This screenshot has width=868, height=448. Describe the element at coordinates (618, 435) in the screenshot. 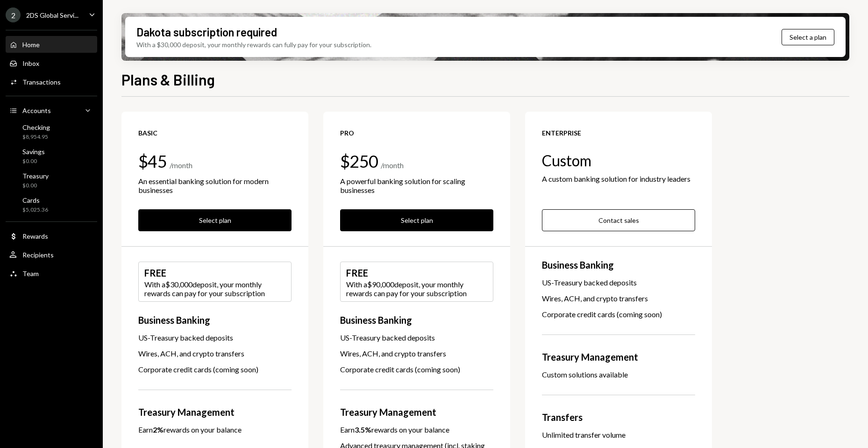

I see `div: Unlimited transfer volume` at that location.